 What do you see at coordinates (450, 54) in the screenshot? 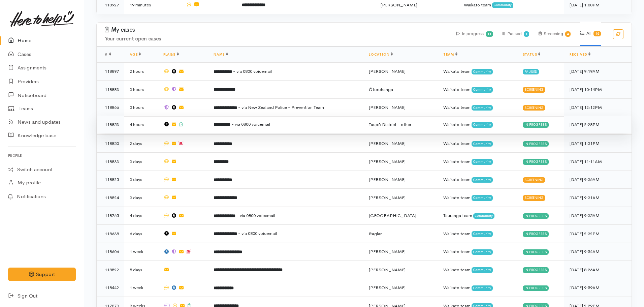
I see `a: Team` at bounding box center [450, 54].